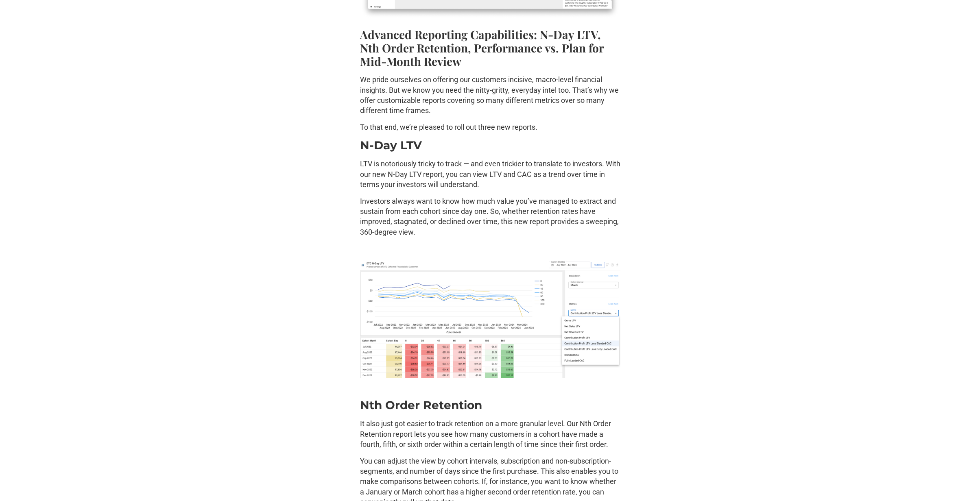 Image resolution: width=980 pixels, height=501 pixels. What do you see at coordinates (490, 127) in the screenshot?
I see `p: To that end, we’re pleased to roll out three new reports.` at bounding box center [490, 127].